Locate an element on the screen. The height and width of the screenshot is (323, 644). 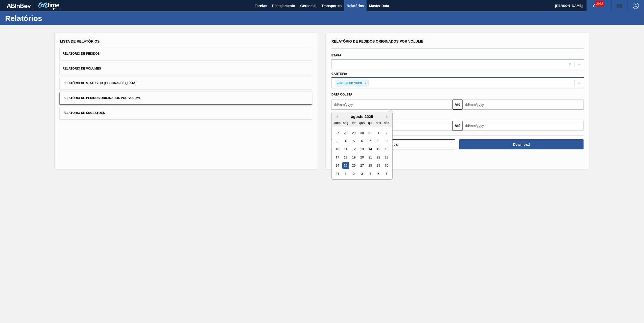
div: Choose quarta-feira, 30 de julho de 2025 is located at coordinates (362, 133).